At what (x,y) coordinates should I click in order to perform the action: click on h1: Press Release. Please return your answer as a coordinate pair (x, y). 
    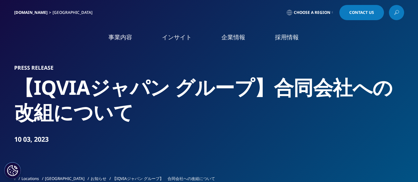
    Looking at the image, I should click on (209, 68).